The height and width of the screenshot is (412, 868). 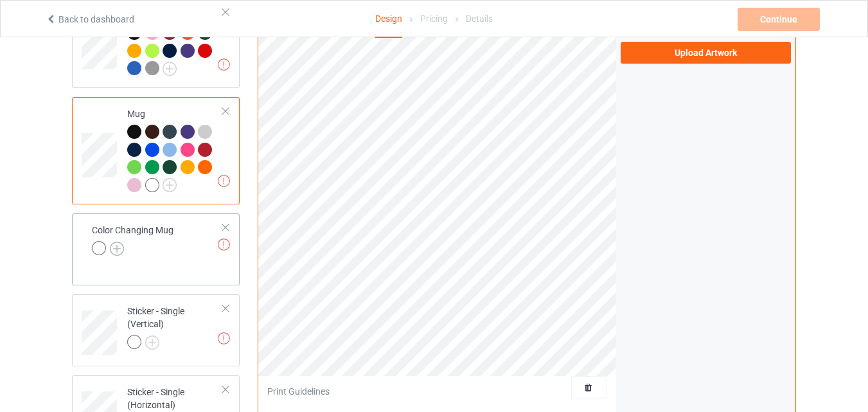 What do you see at coordinates (90, 19) in the screenshot?
I see `a: Back to dashboard` at bounding box center [90, 19].